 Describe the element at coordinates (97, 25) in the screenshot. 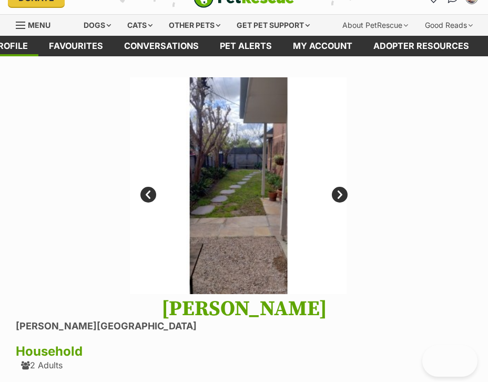

I see `div: Dogs` at that location.